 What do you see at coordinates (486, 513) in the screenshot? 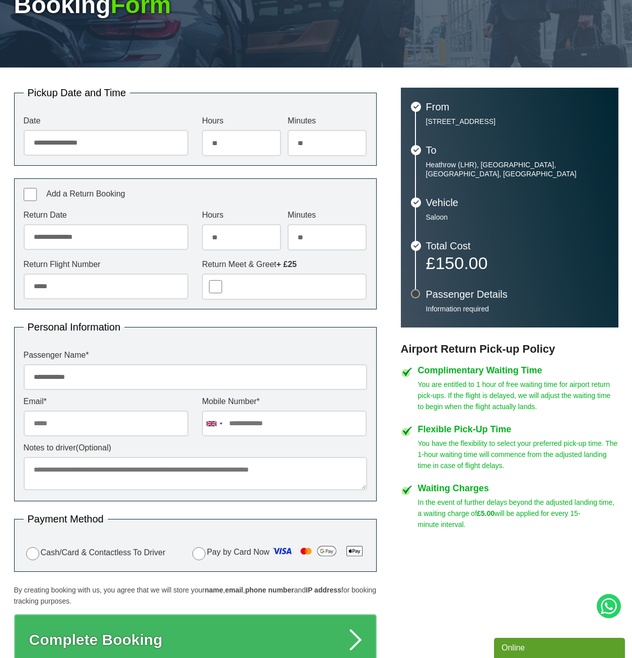
I see `strong: £5.00` at bounding box center [486, 513].